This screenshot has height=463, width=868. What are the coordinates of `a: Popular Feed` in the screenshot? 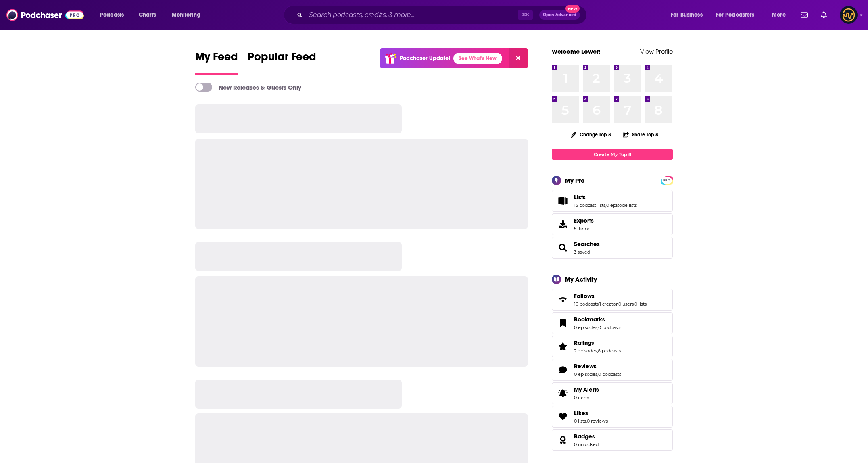 It's located at (282, 62).